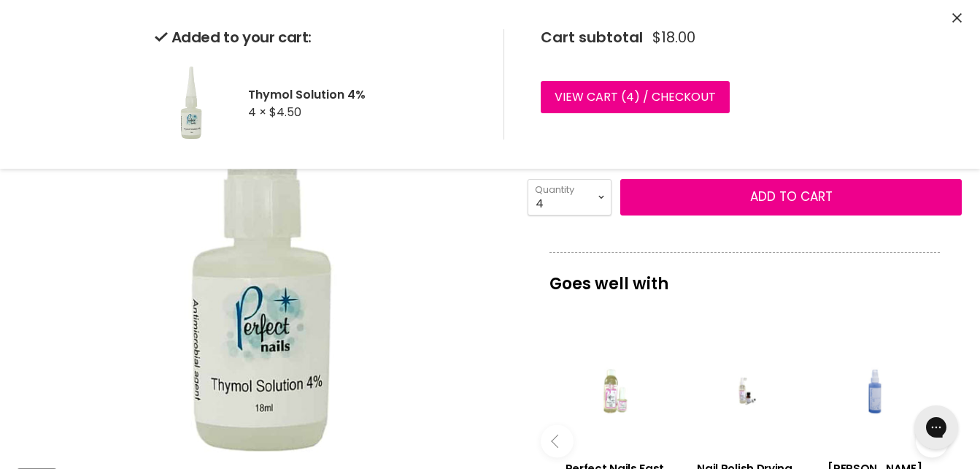 The height and width of the screenshot is (469, 980). What do you see at coordinates (635, 97) in the screenshot?
I see `a: View cart (4) / Checkout` at bounding box center [635, 97].